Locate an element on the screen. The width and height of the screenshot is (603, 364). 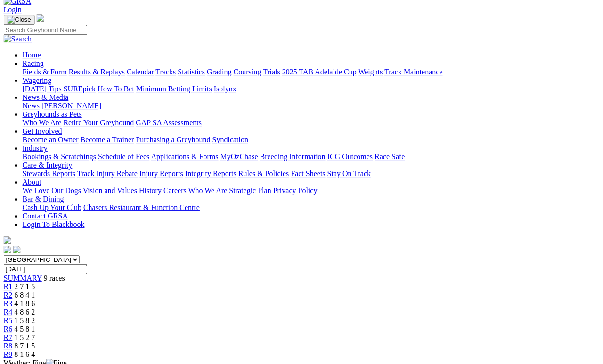
span: R1 is located at coordinates (8, 286).